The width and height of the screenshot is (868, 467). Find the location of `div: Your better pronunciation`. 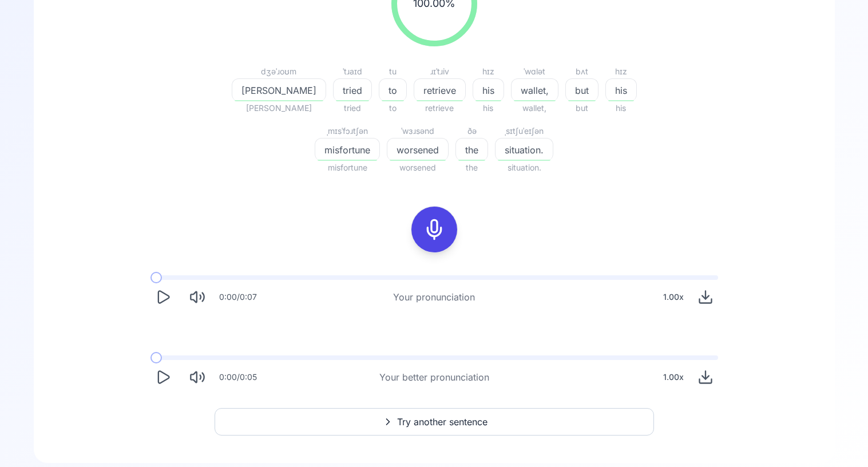

div: Your better pronunciation is located at coordinates (434, 377).